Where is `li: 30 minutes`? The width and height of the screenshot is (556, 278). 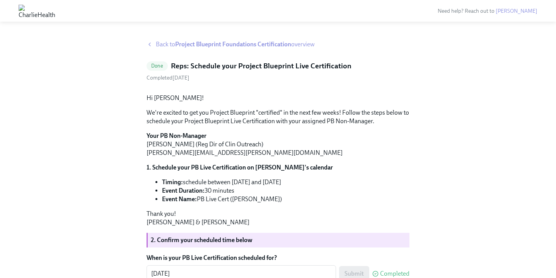
li: 30 minutes is located at coordinates (286, 191).